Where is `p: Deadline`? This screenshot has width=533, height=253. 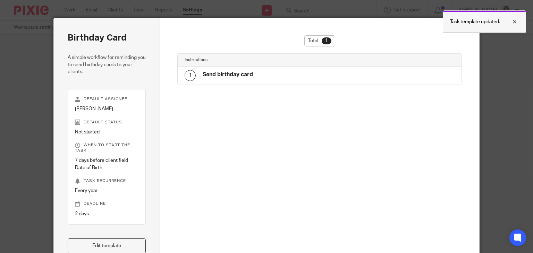 p: Deadline is located at coordinates (107, 204).